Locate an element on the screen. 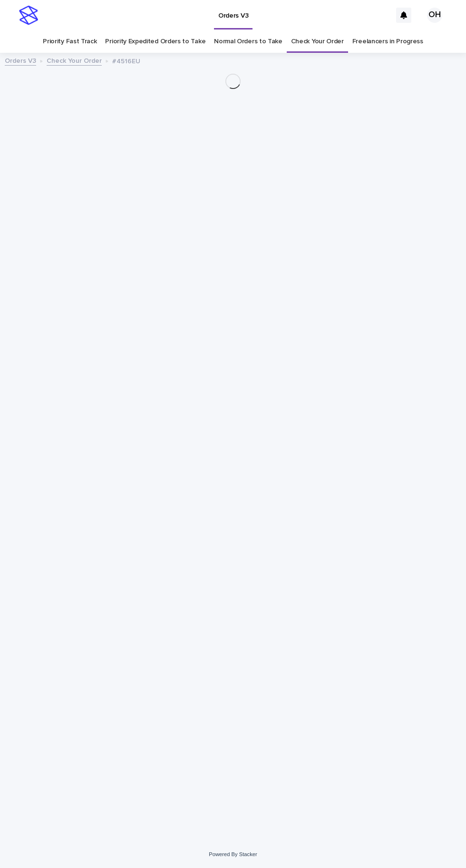  a: Freelancers in Progress is located at coordinates (387, 42).